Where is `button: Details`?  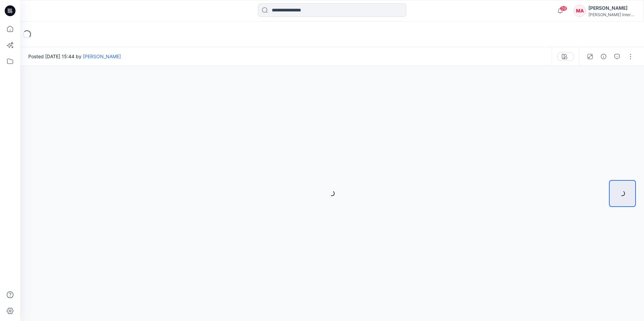 button: Details is located at coordinates (604, 57).